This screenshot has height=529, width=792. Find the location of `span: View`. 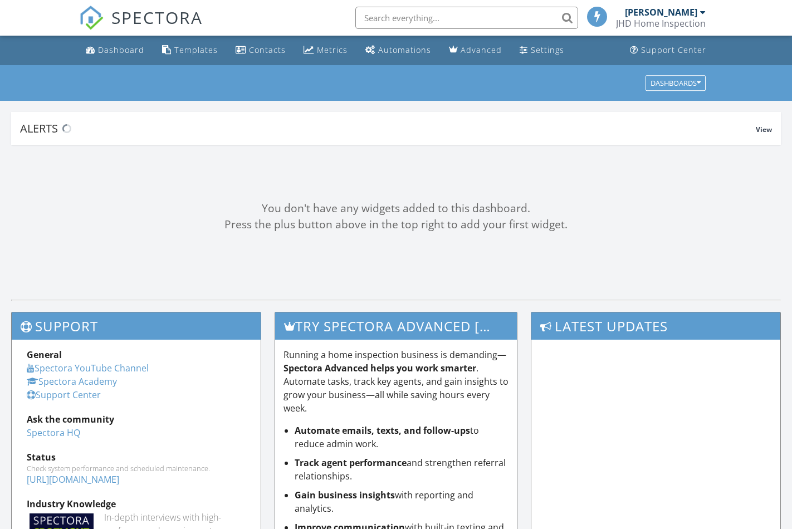

span: View is located at coordinates (764, 129).